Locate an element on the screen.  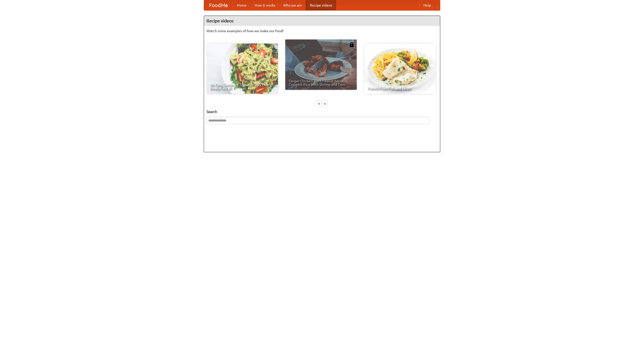
h5: Search is located at coordinates (322, 112).